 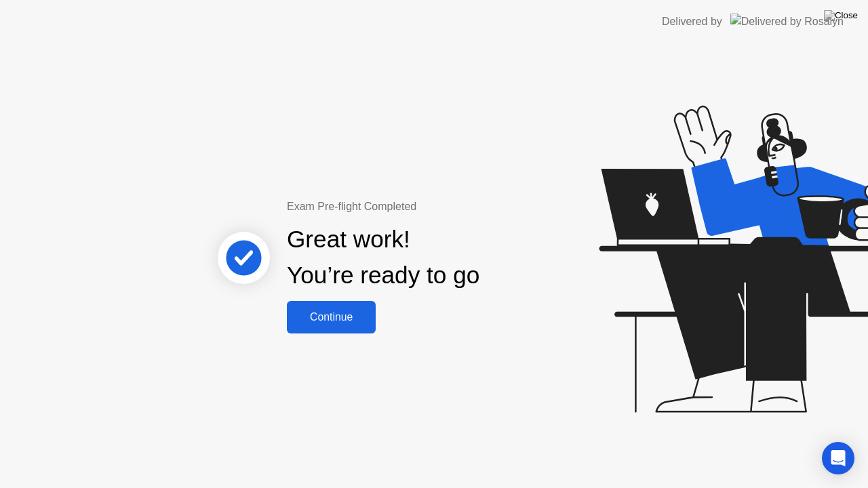 I want to click on div: Continue, so click(x=331, y=317).